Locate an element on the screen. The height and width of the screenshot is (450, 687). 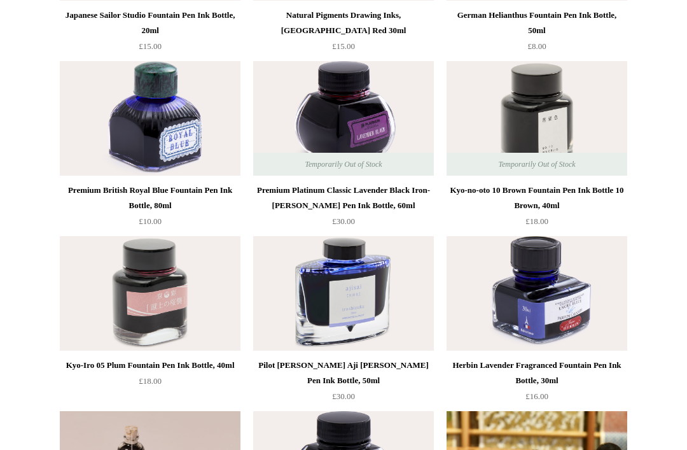
span: £8.00 is located at coordinates (536, 46).